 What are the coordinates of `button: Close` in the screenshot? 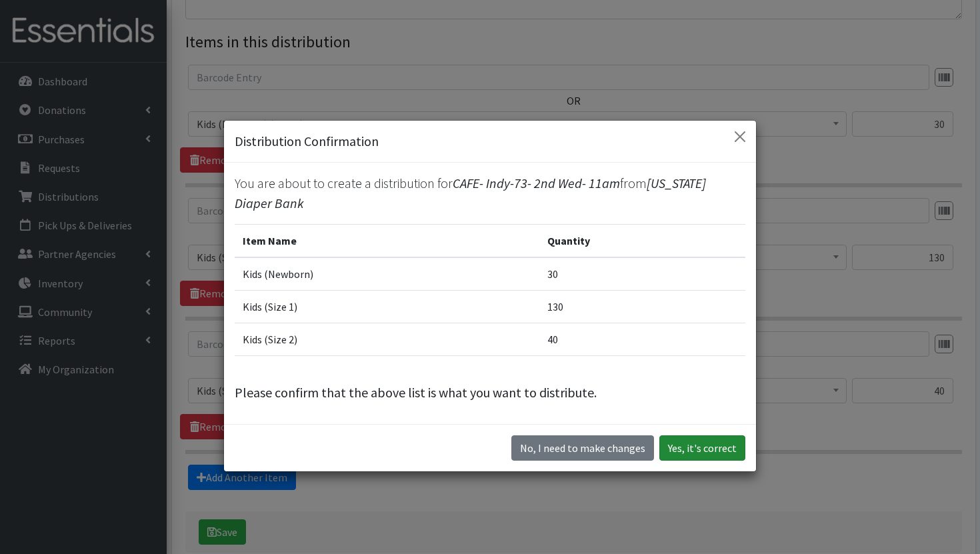 It's located at (740, 137).